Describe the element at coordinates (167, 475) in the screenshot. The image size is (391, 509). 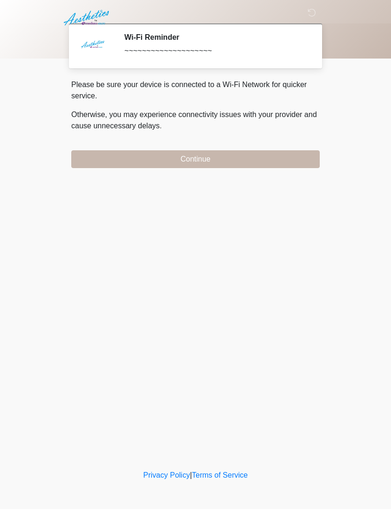
I see `a: Privacy Policy` at that location.